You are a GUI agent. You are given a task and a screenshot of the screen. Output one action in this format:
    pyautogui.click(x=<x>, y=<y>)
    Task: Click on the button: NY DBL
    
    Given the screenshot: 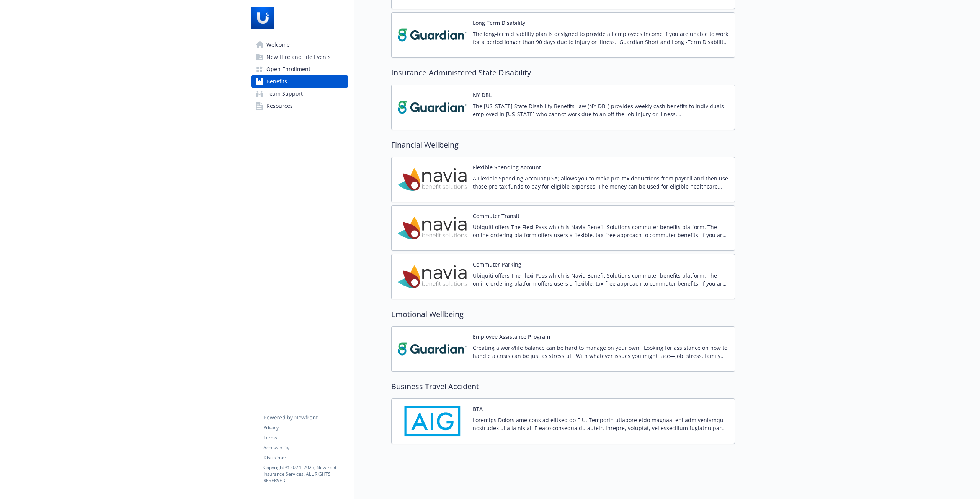 What is the action you would take?
    pyautogui.click(x=482, y=95)
    